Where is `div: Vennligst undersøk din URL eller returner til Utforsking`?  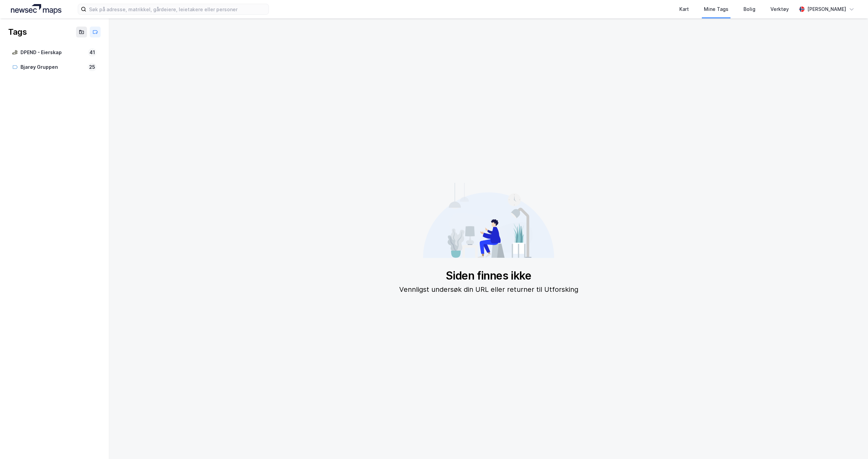
div: Vennligst undersøk din URL eller returner til Utforsking is located at coordinates (488, 290).